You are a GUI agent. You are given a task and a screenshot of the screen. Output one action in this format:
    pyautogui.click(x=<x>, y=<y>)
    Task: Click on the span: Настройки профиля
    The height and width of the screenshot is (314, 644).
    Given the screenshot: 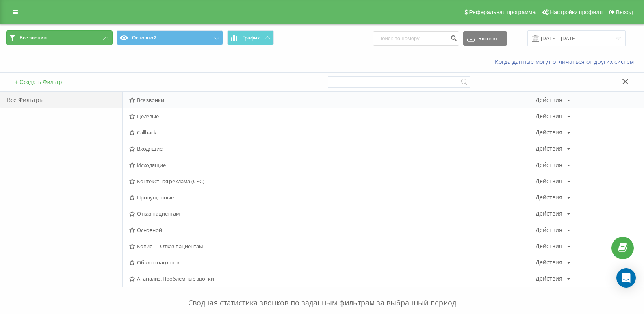 What is the action you would take?
    pyautogui.click(x=576, y=13)
    